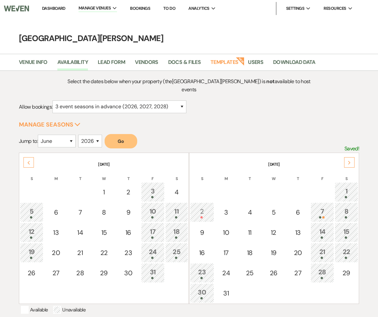 Image resolution: width=378 pixels, height=317 pixels. Describe the element at coordinates (256, 64) in the screenshot. I see `a: Users` at that location.